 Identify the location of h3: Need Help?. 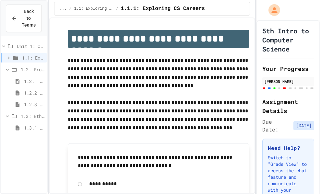
(288, 148).